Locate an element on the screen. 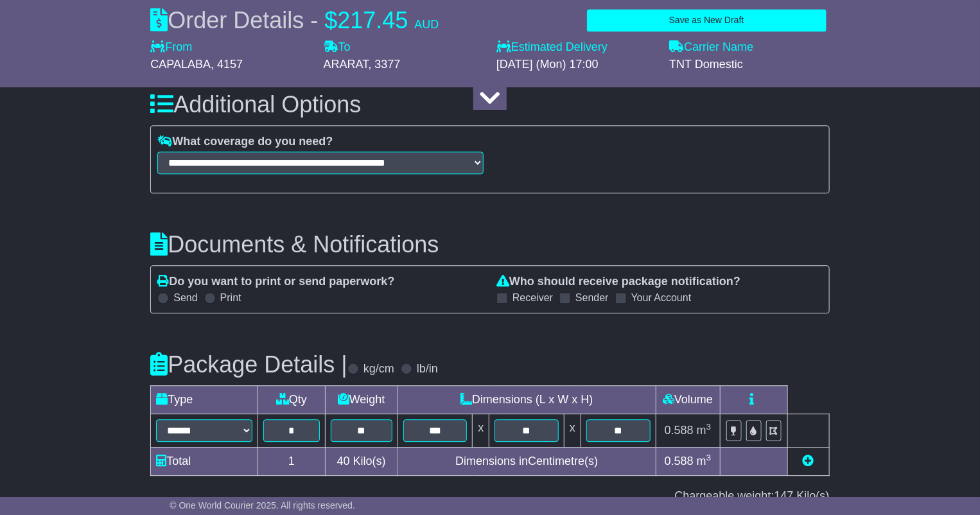 The image size is (980, 515). td: 1 is located at coordinates (291, 461).